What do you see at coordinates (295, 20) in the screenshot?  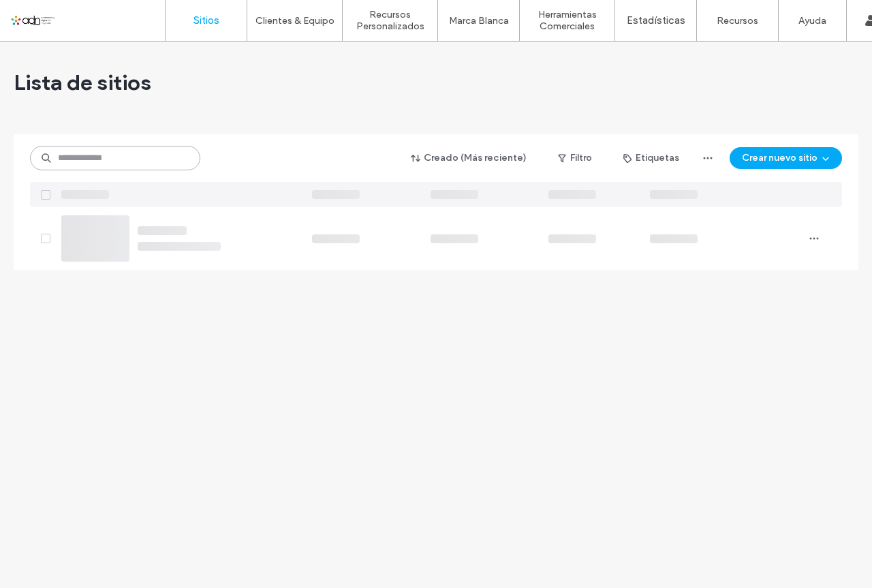 I see `label: Clientes & Equipo` at bounding box center [295, 20].